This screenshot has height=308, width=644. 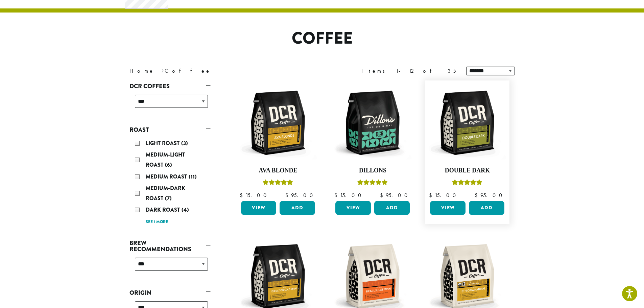 I want to click on div: DCR Coffees, so click(x=170, y=104).